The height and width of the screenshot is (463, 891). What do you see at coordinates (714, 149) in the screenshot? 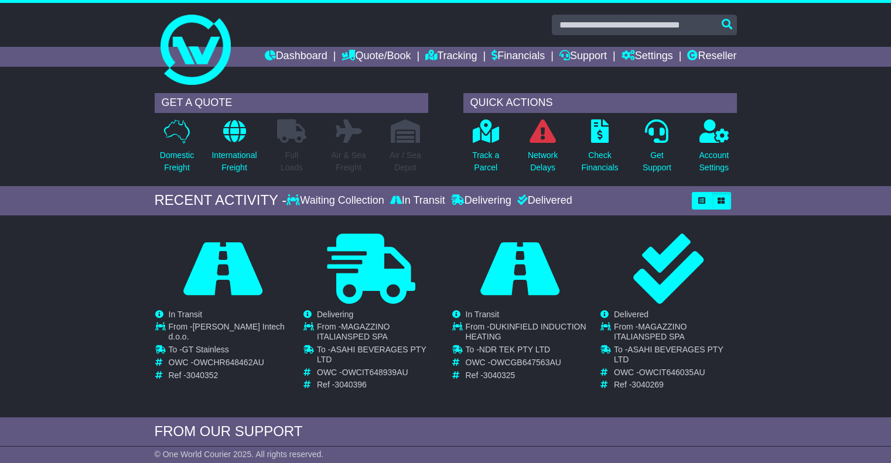
I see `a: AccountSettings` at bounding box center [714, 149].